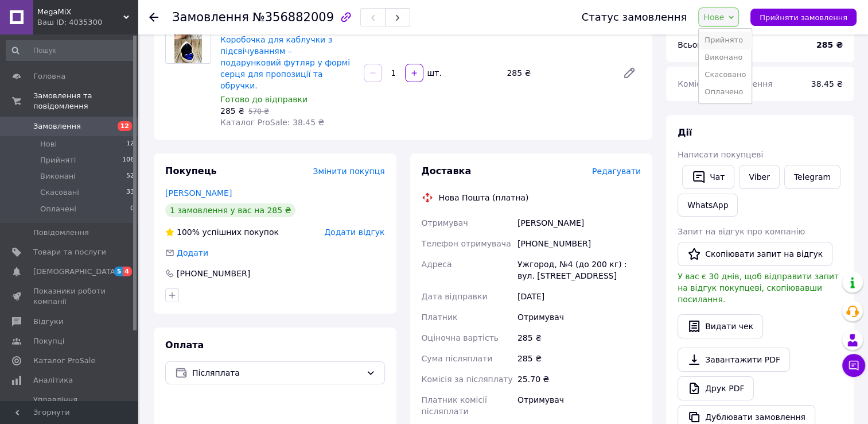 The width and height of the screenshot is (868, 424). What do you see at coordinates (59, 192) in the screenshot?
I see `span: Скасовані` at bounding box center [59, 192].